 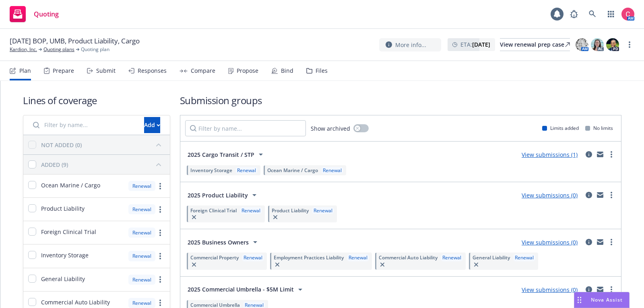 I want to click on span: Quoting plan, so click(x=95, y=49).